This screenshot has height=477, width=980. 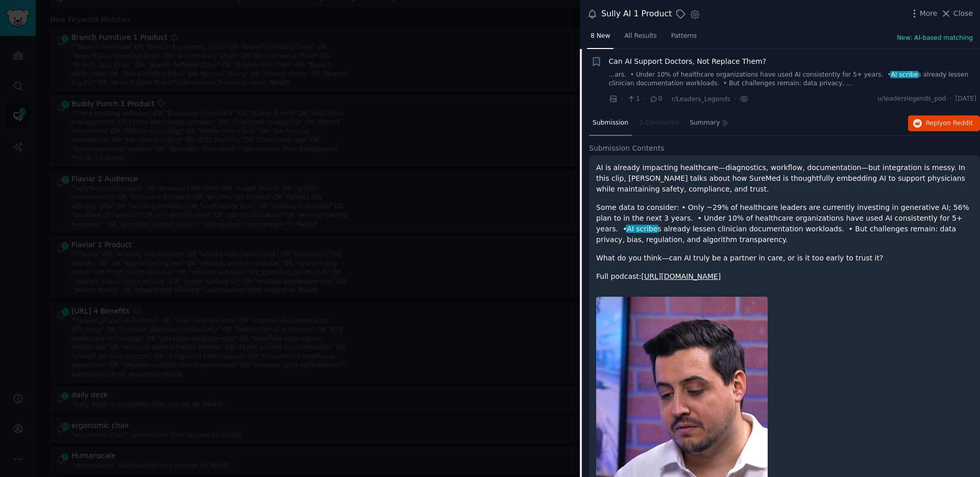 I want to click on a: Replyon Reddit, so click(x=944, y=123).